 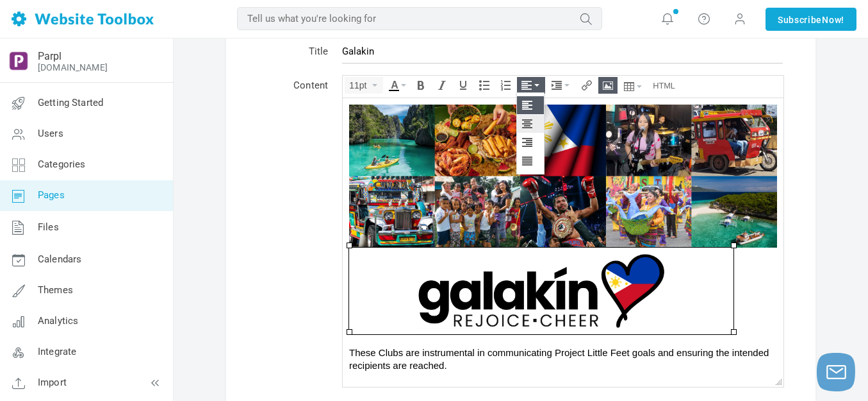 I want to click on div: Underline, so click(x=463, y=85).